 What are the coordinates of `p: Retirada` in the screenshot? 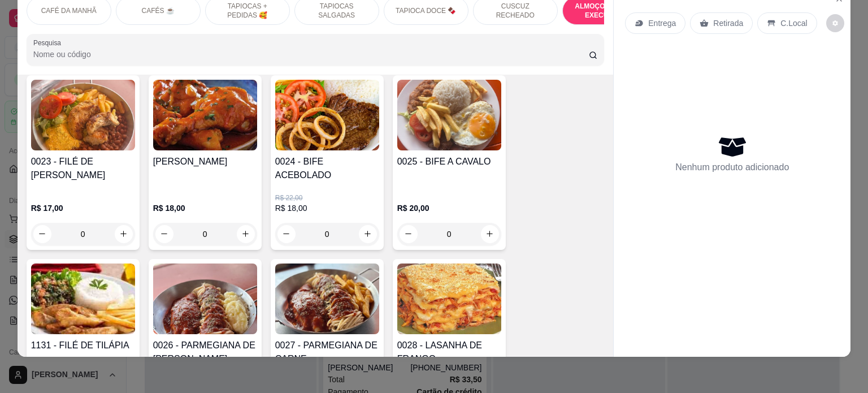 It's located at (728, 23).